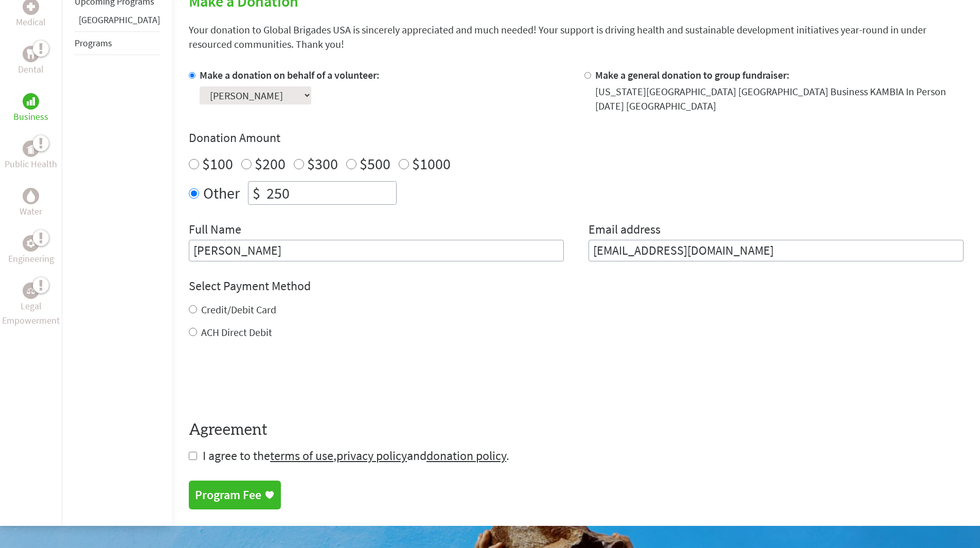 The image size is (980, 548). Describe the element at coordinates (576, 37) in the screenshot. I see `p: Your donation to Global Brigades USA is sincerely appreciated and much needed! Your support is dr...` at that location.